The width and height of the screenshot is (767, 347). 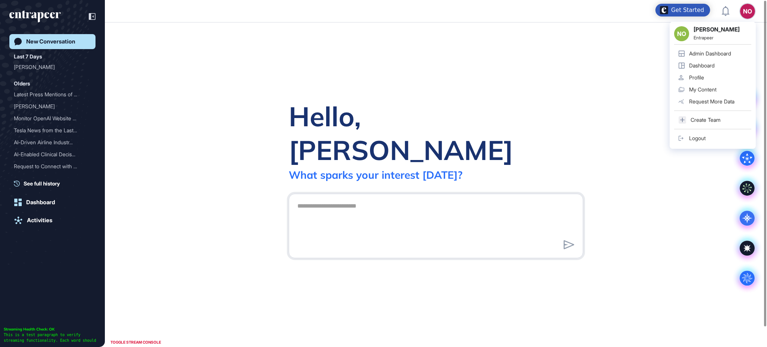 I want to click on div: Open Get Started checklist, so click(x=683, y=10).